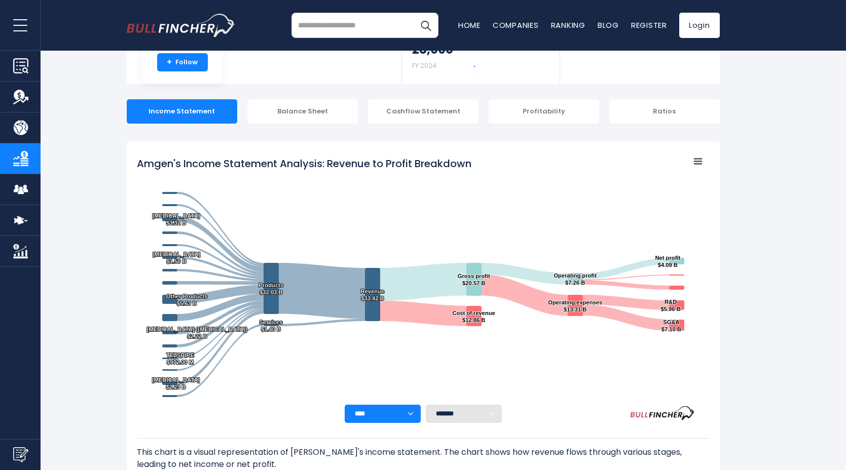 The width and height of the screenshot is (846, 470). I want to click on a: +Follow, so click(182, 62).